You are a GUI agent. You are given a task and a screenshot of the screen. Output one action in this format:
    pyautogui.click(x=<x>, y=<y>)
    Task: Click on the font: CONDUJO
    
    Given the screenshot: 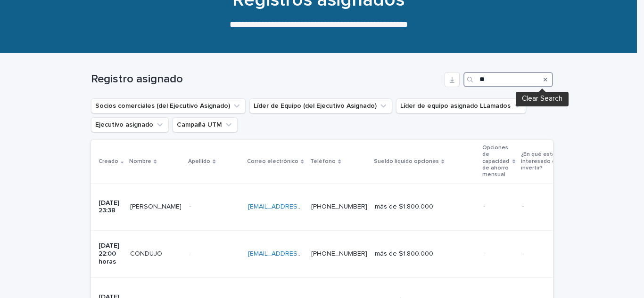 What is the action you would take?
    pyautogui.click(x=146, y=254)
    